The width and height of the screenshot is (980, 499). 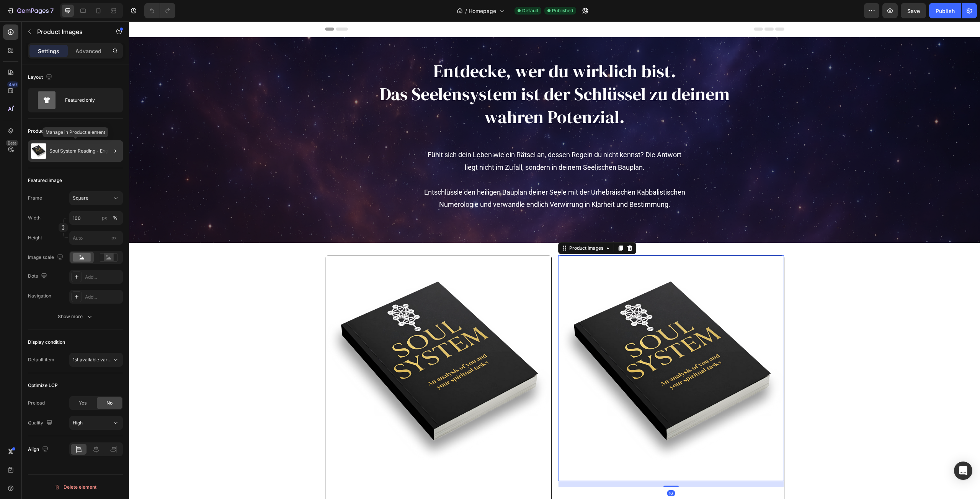 I want to click on span: Yes, so click(x=82, y=403).